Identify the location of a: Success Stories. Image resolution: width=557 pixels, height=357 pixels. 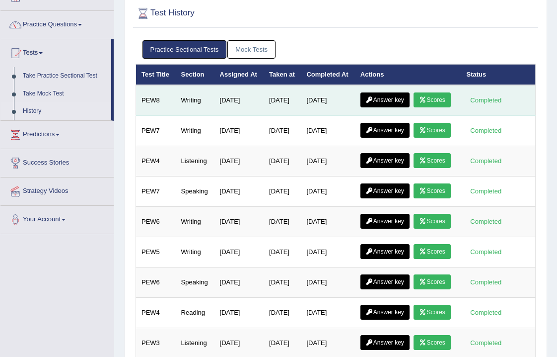
(57, 161).